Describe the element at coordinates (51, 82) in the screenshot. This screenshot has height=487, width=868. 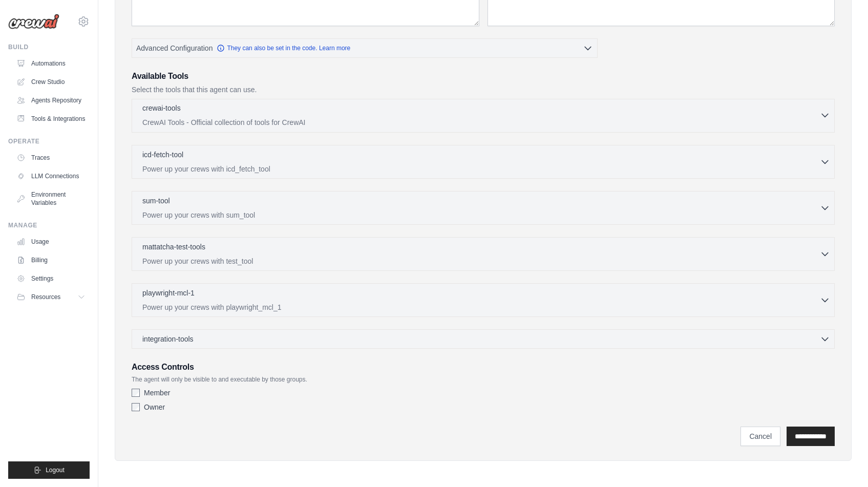
I see `a: Crew Studio` at that location.